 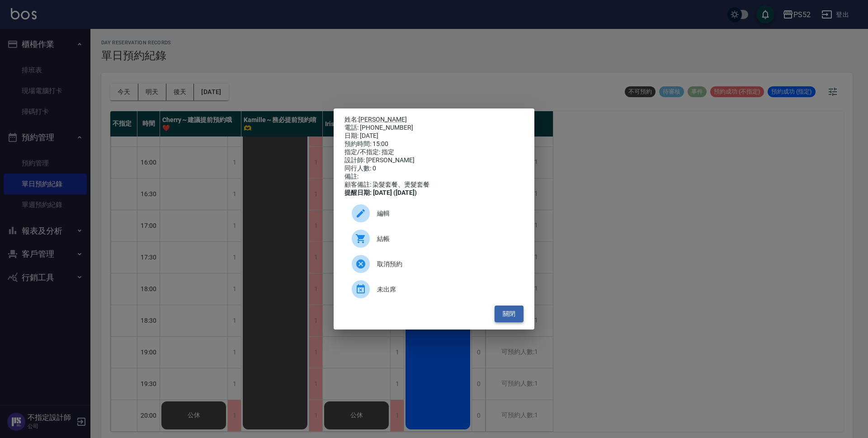 What do you see at coordinates (434, 153) in the screenshot?
I see `div: 指定/不指定: 指定` at bounding box center [434, 153].